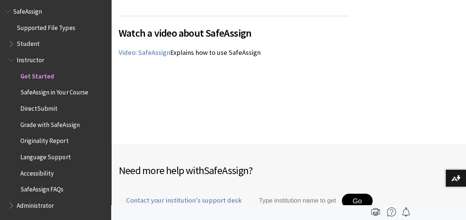  Describe the element at coordinates (357, 201) in the screenshot. I see `button: Go` at that location.